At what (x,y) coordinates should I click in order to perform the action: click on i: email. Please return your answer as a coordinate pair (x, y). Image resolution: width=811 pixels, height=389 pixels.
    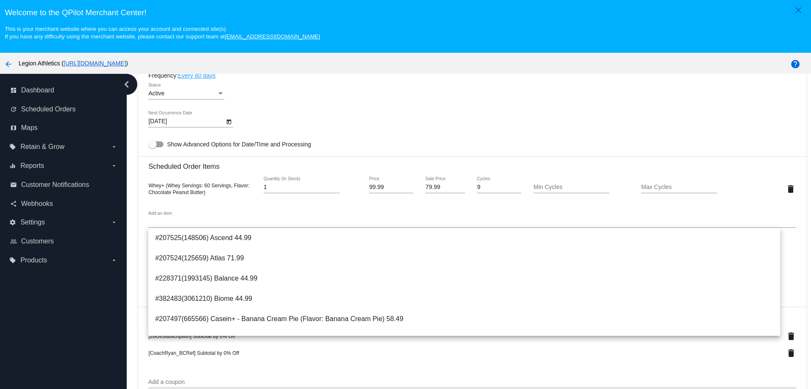
    Looking at the image, I should click on (14, 185).